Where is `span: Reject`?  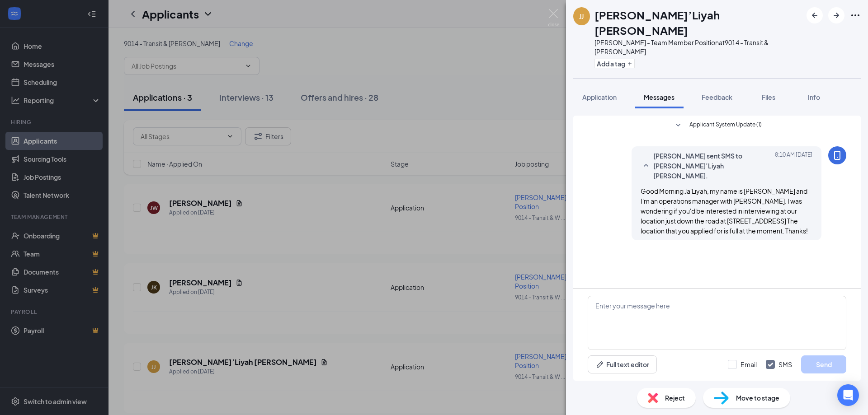
span: Reject is located at coordinates (675, 398).